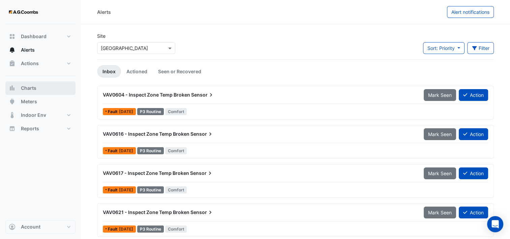 This screenshot has width=510, height=239. What do you see at coordinates (33, 115) in the screenshot?
I see `span: Indoor Env` at bounding box center [33, 115].